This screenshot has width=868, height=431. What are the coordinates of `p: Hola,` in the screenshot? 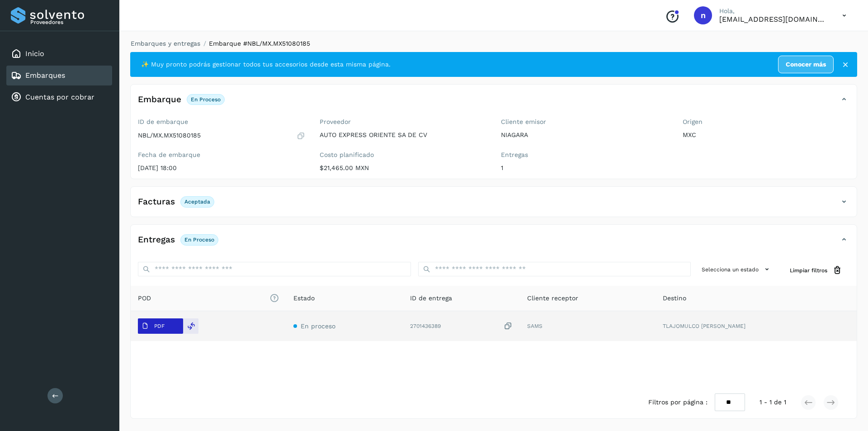 It's located at (773, 11).